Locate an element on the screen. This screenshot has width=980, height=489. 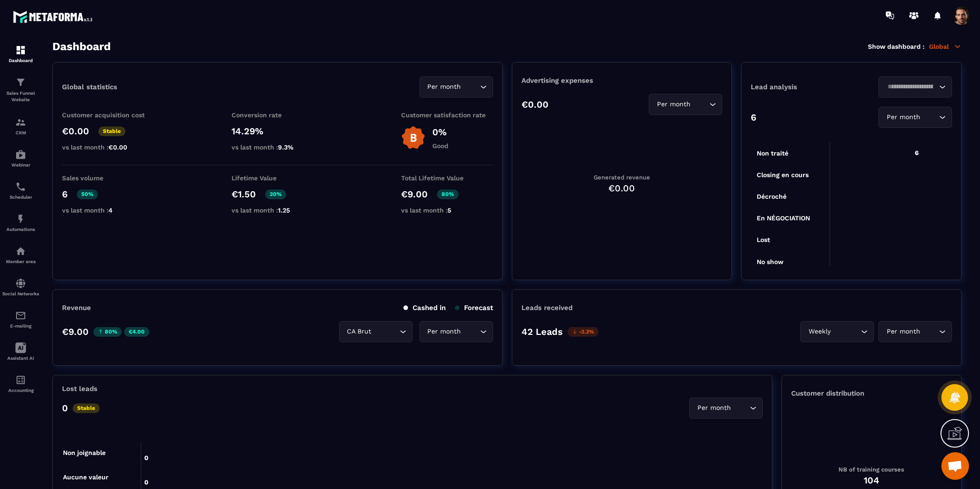
a: automationsautomationsMember area is located at coordinates (20, 255).